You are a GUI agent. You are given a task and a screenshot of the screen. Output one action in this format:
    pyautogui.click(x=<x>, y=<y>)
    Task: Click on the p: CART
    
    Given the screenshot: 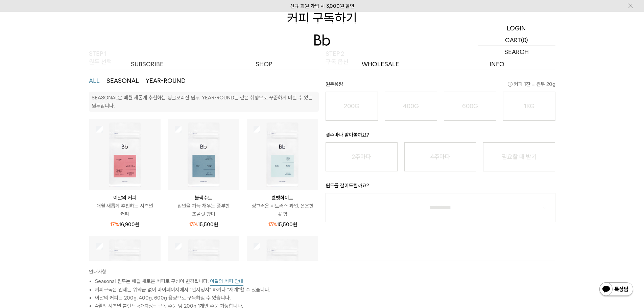 What is the action you would take?
    pyautogui.click(x=512, y=40)
    